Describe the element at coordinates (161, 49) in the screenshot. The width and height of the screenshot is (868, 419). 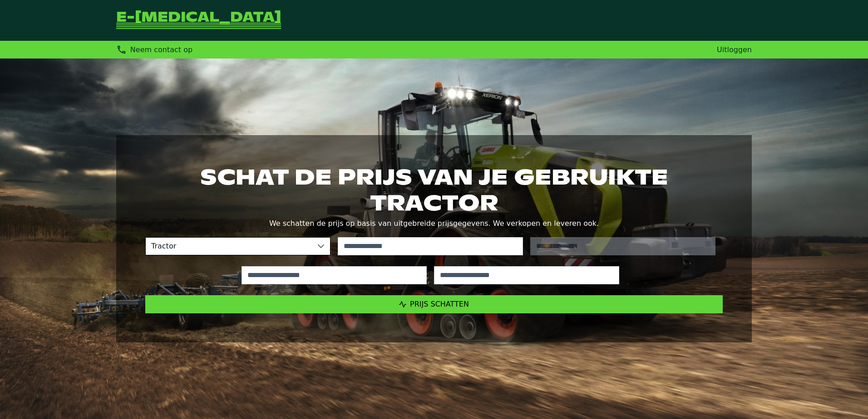
I see `span: Neem contact op` at that location.